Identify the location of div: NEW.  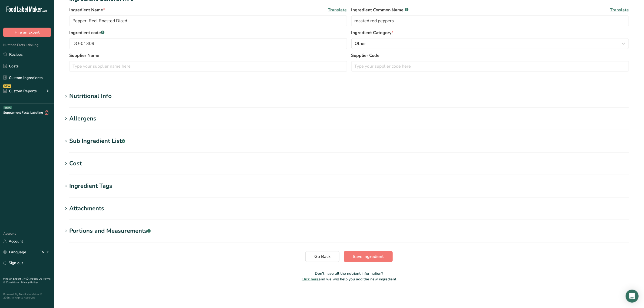
(7, 86).